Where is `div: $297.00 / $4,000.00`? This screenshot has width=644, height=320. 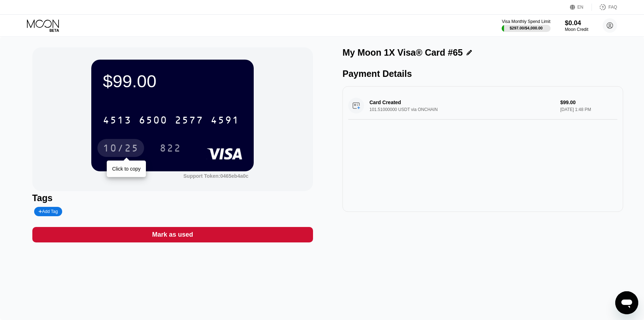 div: $297.00 / $4,000.00 is located at coordinates (526, 28).